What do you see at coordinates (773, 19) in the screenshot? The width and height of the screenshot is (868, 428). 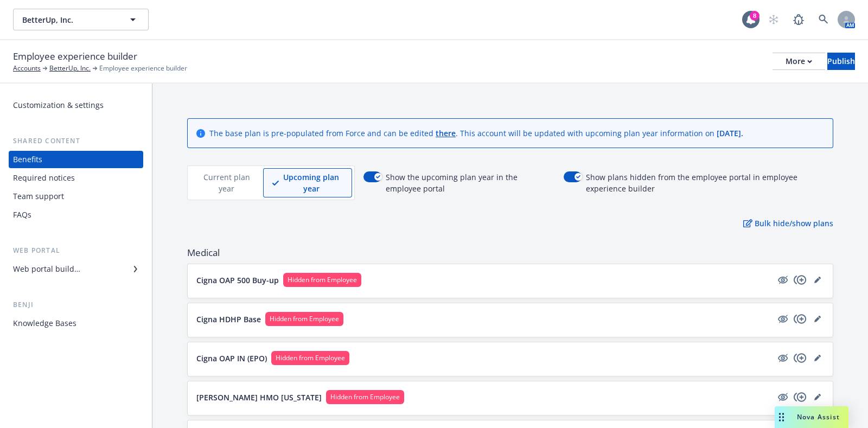 I see `a: Start snowing` at bounding box center [773, 19].